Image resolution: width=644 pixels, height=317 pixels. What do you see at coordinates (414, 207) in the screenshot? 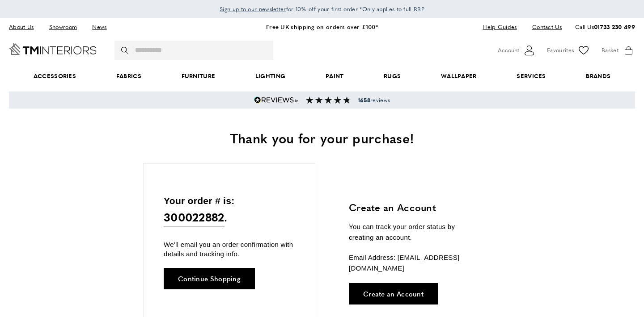
I see `h3: Create an Account` at bounding box center [414, 207].